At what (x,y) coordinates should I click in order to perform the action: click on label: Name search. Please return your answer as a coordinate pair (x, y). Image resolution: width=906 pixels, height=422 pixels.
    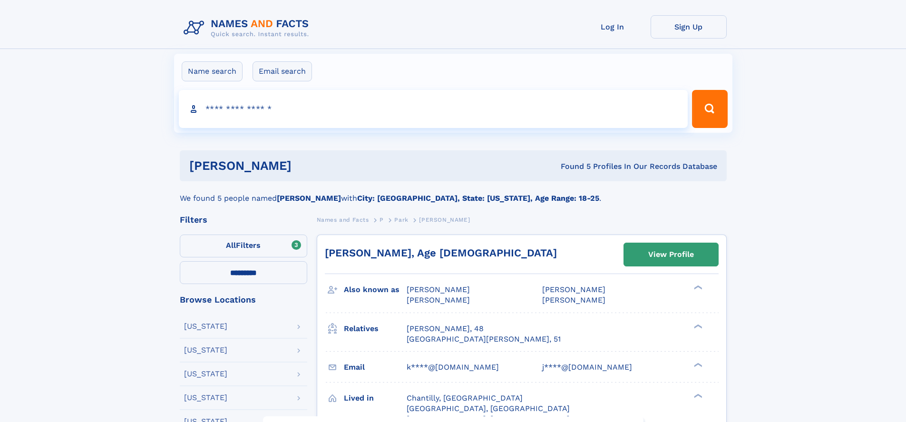
    Looking at the image, I should click on (212, 71).